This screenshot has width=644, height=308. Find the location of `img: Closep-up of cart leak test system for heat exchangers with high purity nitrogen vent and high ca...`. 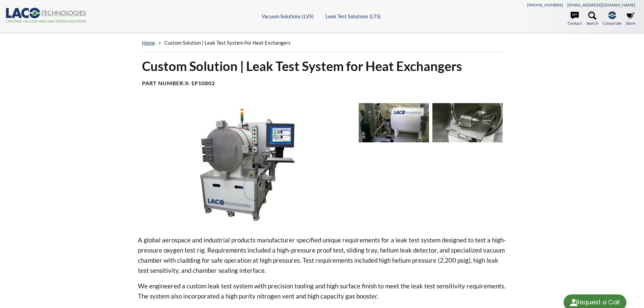

img: Closep-up of cart leak test system for heat exchangers with high purity nitrogen vent and high ca... is located at coordinates (394, 122).